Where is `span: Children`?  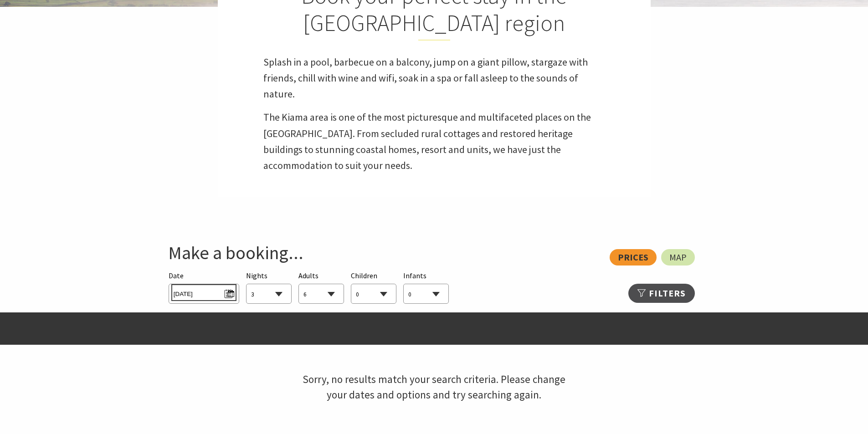 span: Children is located at coordinates (364, 275).